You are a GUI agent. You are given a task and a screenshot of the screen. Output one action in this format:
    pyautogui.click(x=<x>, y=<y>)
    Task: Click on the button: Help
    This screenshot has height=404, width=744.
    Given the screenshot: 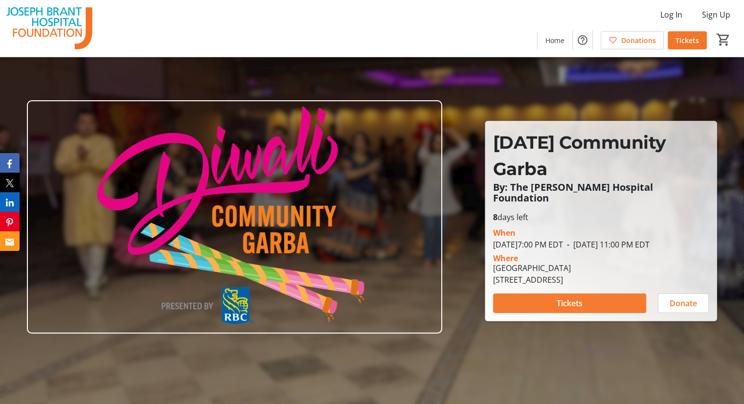 What is the action you would take?
    pyautogui.click(x=583, y=40)
    